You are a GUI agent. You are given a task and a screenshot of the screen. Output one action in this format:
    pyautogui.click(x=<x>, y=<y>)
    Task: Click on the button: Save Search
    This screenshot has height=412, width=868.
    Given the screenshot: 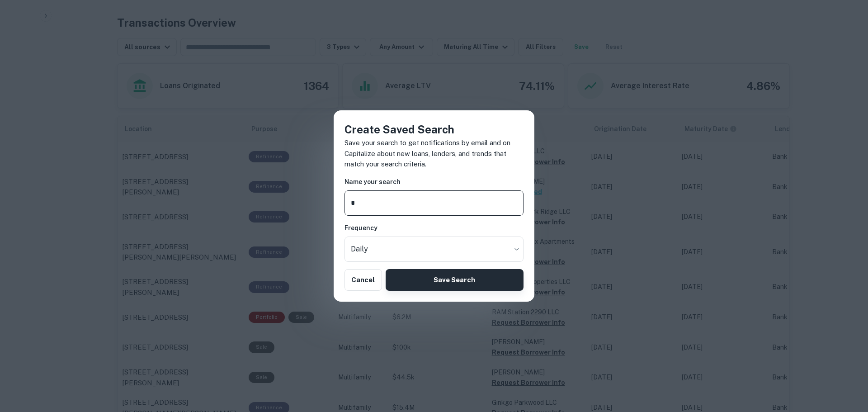 What is the action you would take?
    pyautogui.click(x=454, y=280)
    